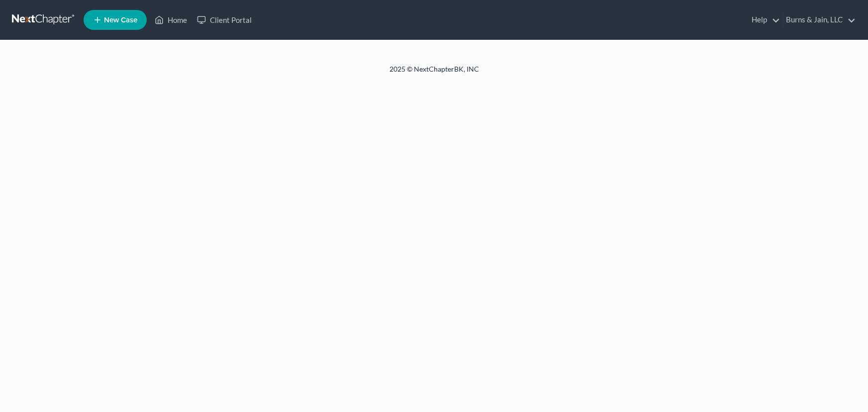 The image size is (868, 412). What do you see at coordinates (434, 73) in the screenshot?
I see `div: 2025 © NextChapterBK, INC` at bounding box center [434, 73].